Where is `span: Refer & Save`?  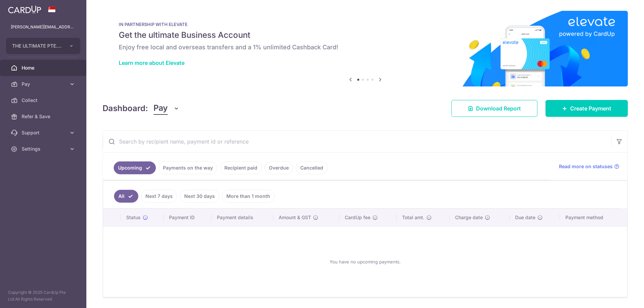 span: Refer & Save is located at coordinates (44, 117).